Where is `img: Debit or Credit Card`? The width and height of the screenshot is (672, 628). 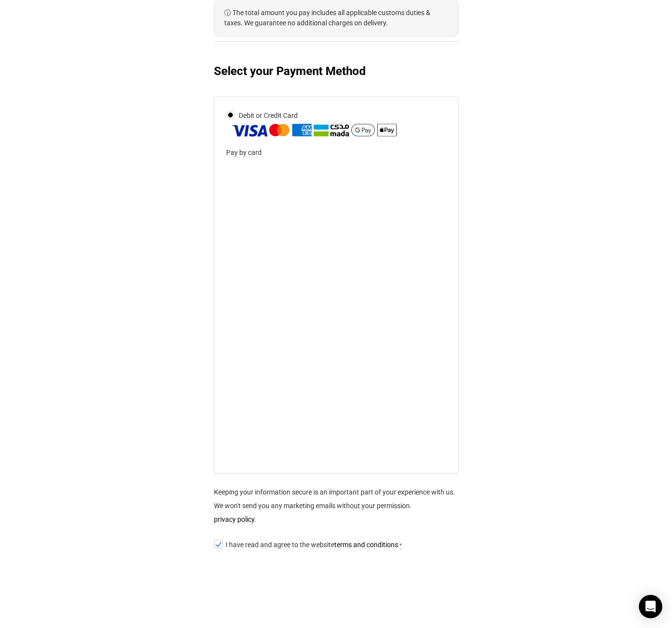
img: Debit or Credit Card is located at coordinates (314, 130).